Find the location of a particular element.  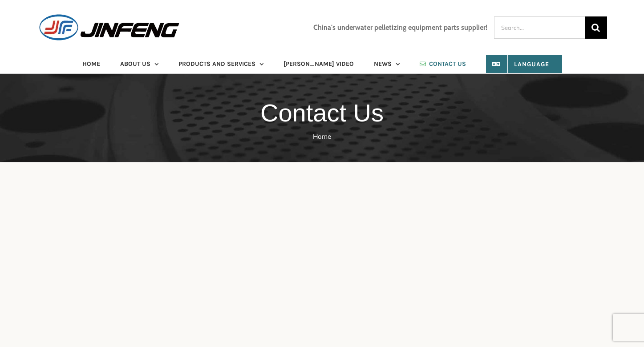

input: Search is located at coordinates (596, 28).